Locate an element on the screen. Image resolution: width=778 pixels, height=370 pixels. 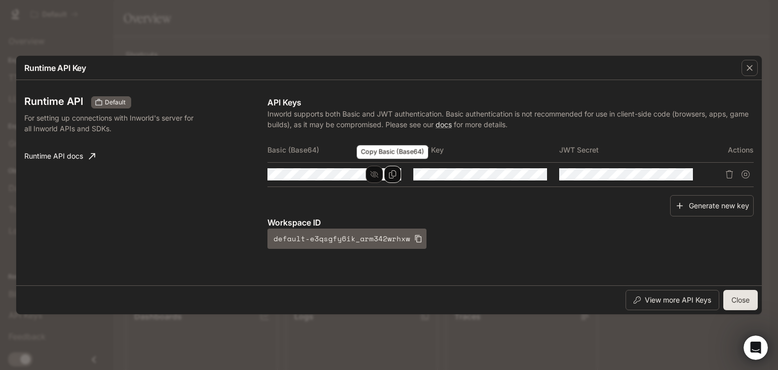
button: Close is located at coordinates (741, 300).